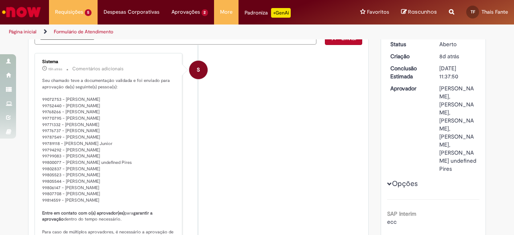 Image resolution: width=514 pixels, height=235 pixels. What do you see at coordinates (472, 12) in the screenshot?
I see `span: TF` at bounding box center [472, 12].